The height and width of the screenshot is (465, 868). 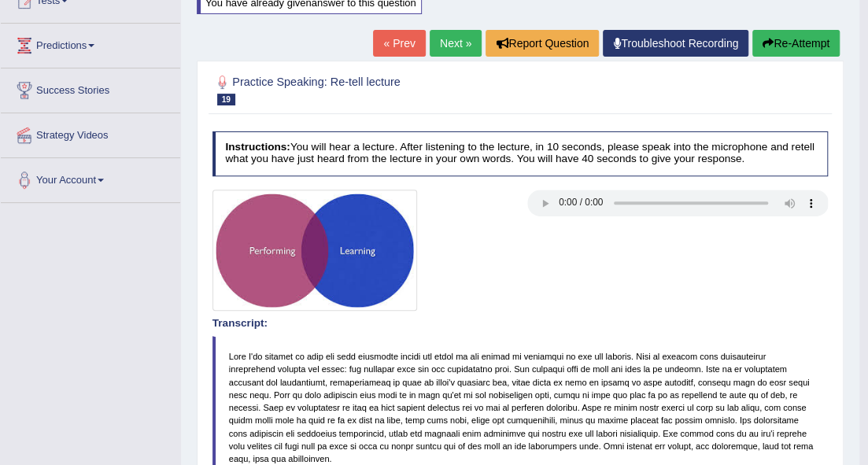 What do you see at coordinates (226, 99) in the screenshot?
I see `span: 19` at bounding box center [226, 99].